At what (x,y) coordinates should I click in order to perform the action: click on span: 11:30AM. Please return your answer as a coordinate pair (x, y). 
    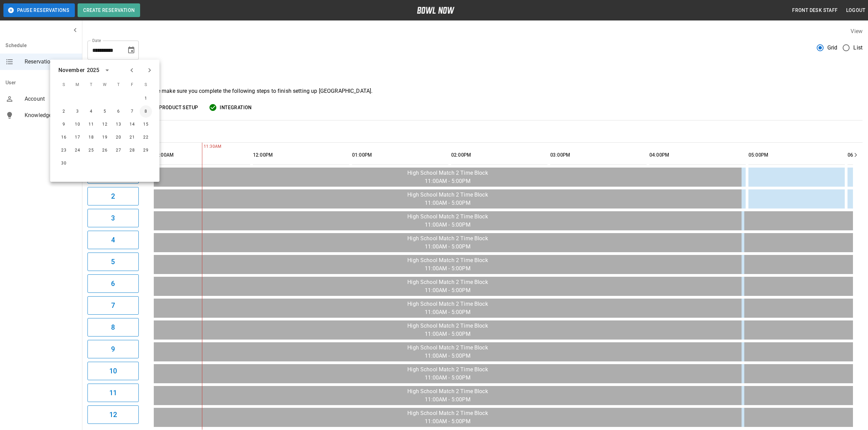
    Looking at the image, I should click on (203, 147).